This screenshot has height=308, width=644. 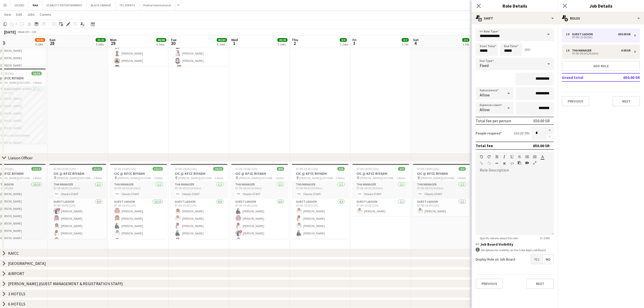 What do you see at coordinates (542, 156) in the screenshot?
I see `button: Text Color` at bounding box center [542, 156].